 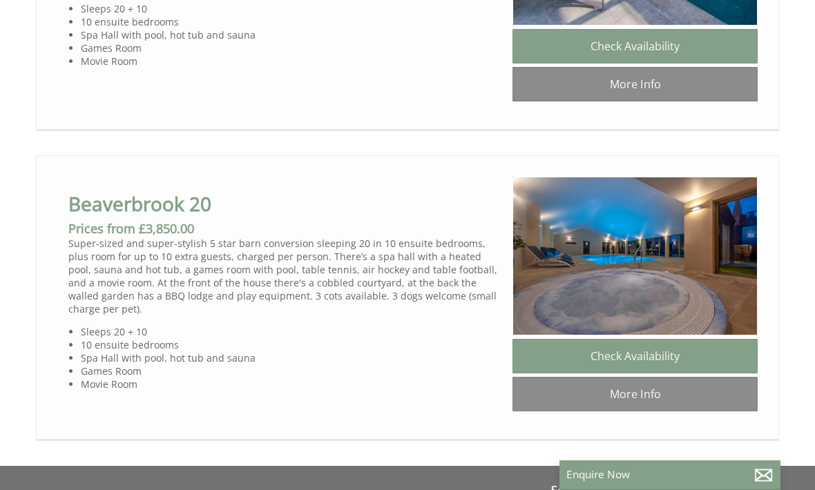 What do you see at coordinates (285, 229) in the screenshot?
I see `h3: Prices from £3,850.00` at bounding box center [285, 229].